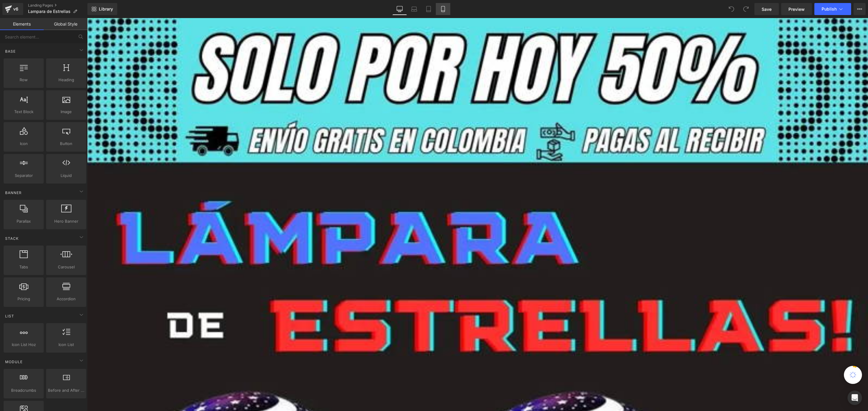 The image size is (868, 411). I want to click on a: Global Style, so click(66, 24).